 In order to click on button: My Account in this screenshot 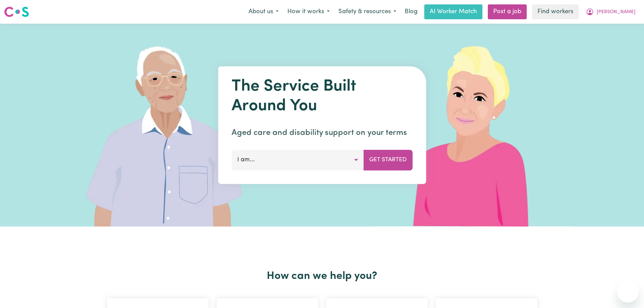, I will do `click(611, 12)`.